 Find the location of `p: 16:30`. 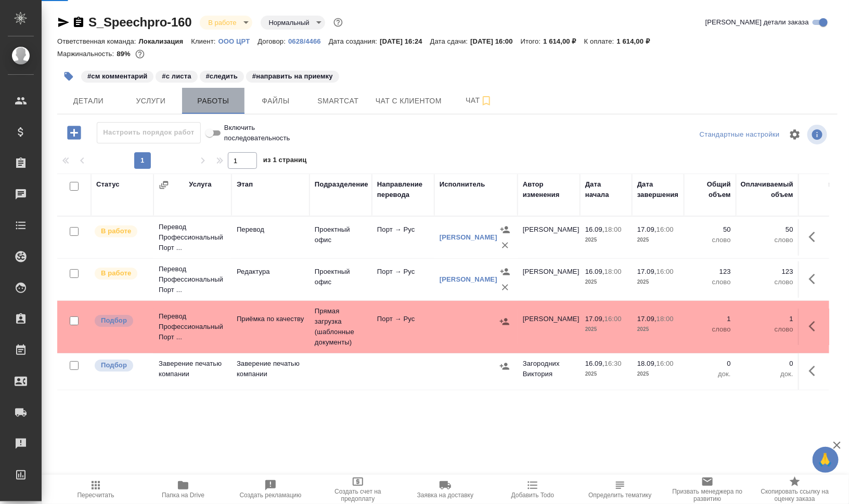

p: 16:30 is located at coordinates (613, 363).